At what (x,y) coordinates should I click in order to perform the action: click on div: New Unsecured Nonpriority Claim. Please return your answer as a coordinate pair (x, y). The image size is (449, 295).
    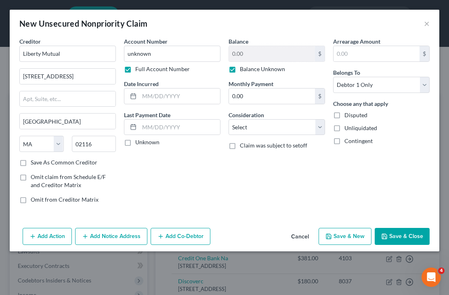
    Looking at the image, I should click on (83, 23).